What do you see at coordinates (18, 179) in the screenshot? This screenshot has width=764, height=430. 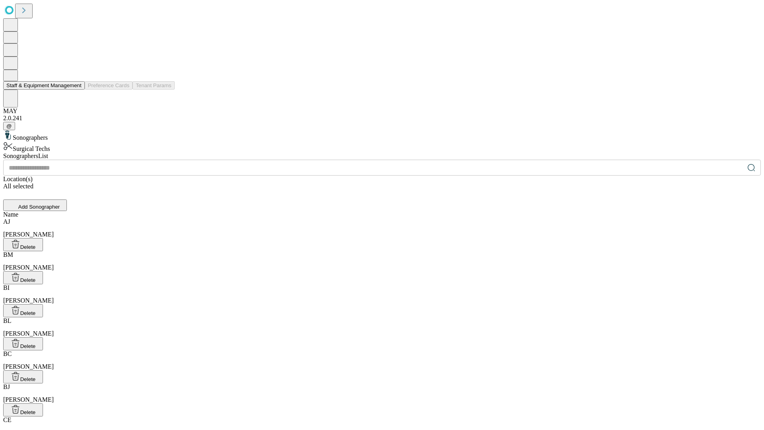 I see `span: Location(s)` at bounding box center [18, 179].